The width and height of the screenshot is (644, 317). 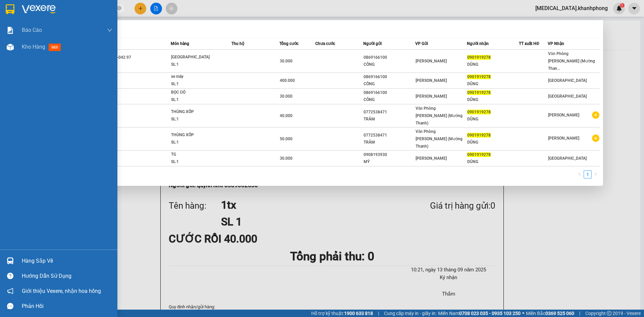 What do you see at coordinates (588, 174) in the screenshot?
I see `a: 1` at bounding box center [588, 174].